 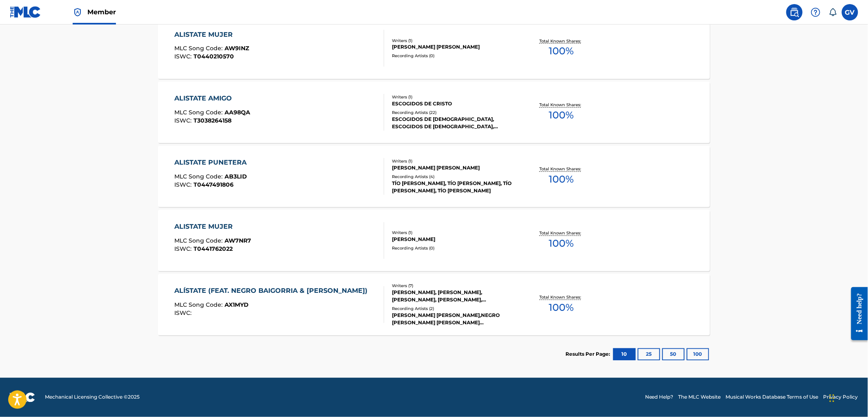 What do you see at coordinates (77, 12) in the screenshot?
I see `img: Top Rightsholder` at bounding box center [77, 12].